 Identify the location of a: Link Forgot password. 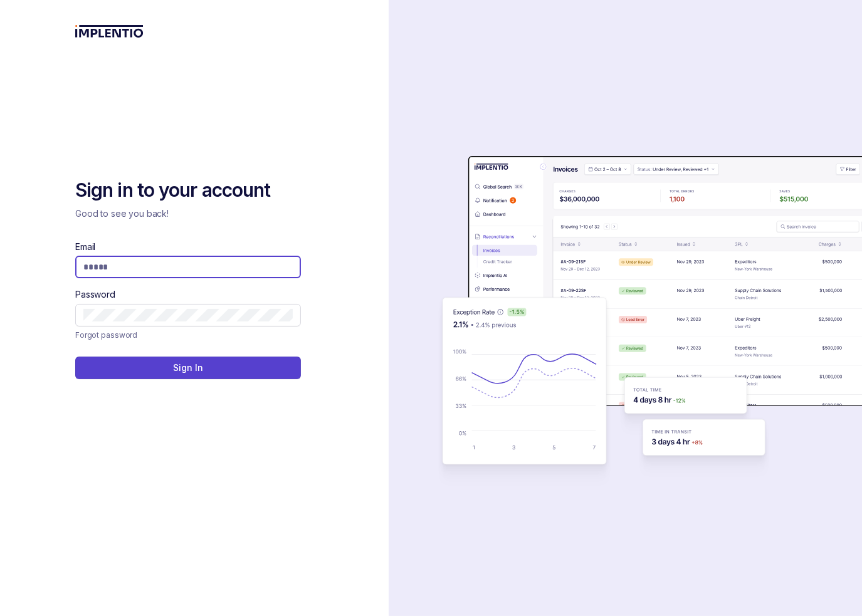
(106, 335).